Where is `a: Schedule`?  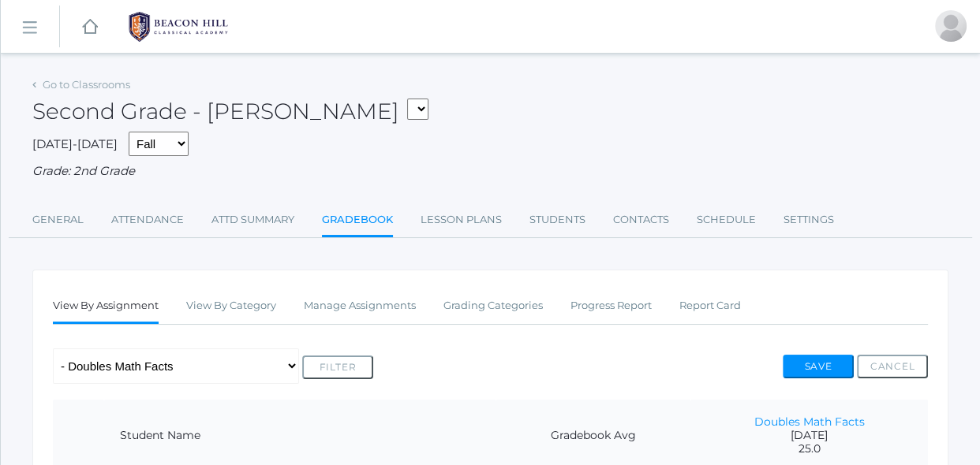
a: Schedule is located at coordinates (726, 220).